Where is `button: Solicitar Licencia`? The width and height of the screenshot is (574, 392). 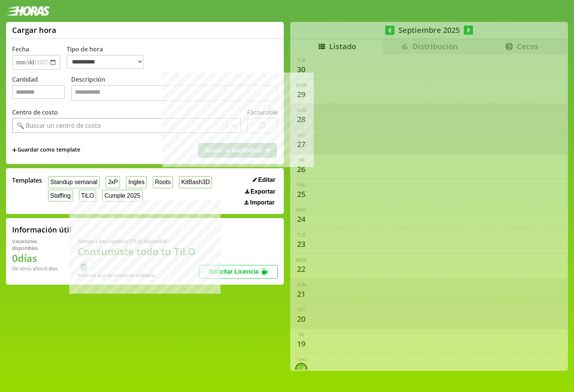 button: Solicitar Licencia is located at coordinates (238, 272).